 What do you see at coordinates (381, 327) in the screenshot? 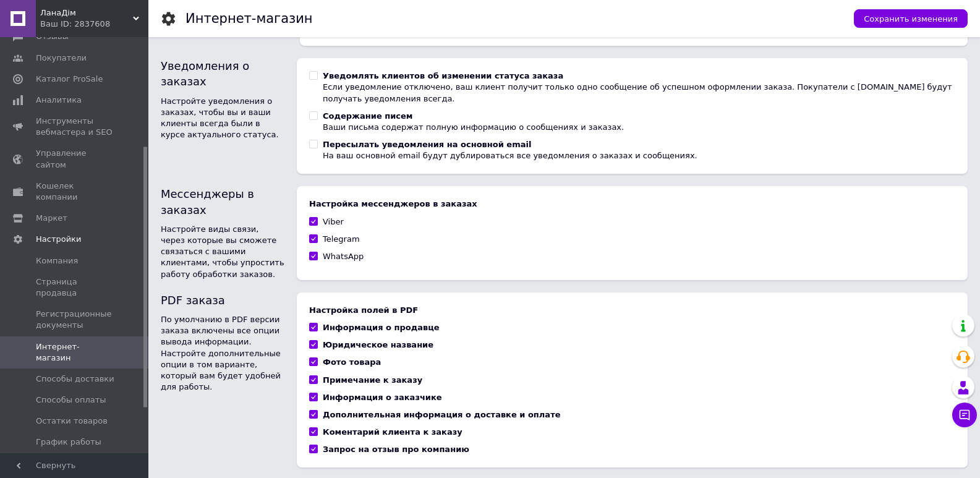
I see `b: Информация о продавце` at bounding box center [381, 327].